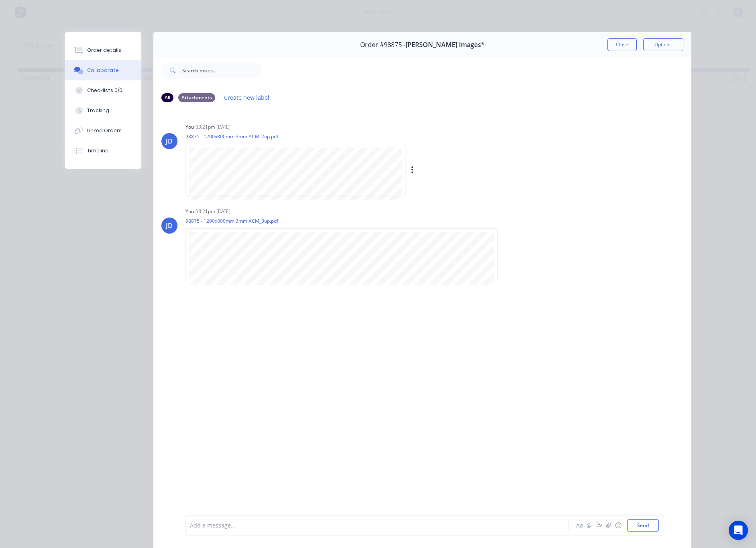 The height and width of the screenshot is (548, 756). What do you see at coordinates (643, 526) in the screenshot?
I see `button: Send` at bounding box center [643, 526].